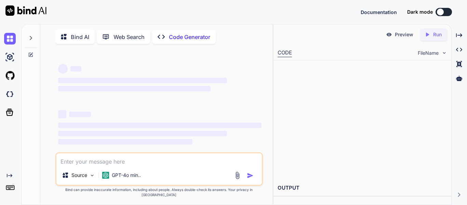  What do you see at coordinates (159, 192) in the screenshot?
I see `p: Bind can provide inaccurate information, including about people. Always double-check its answers....` at bounding box center [159, 192].